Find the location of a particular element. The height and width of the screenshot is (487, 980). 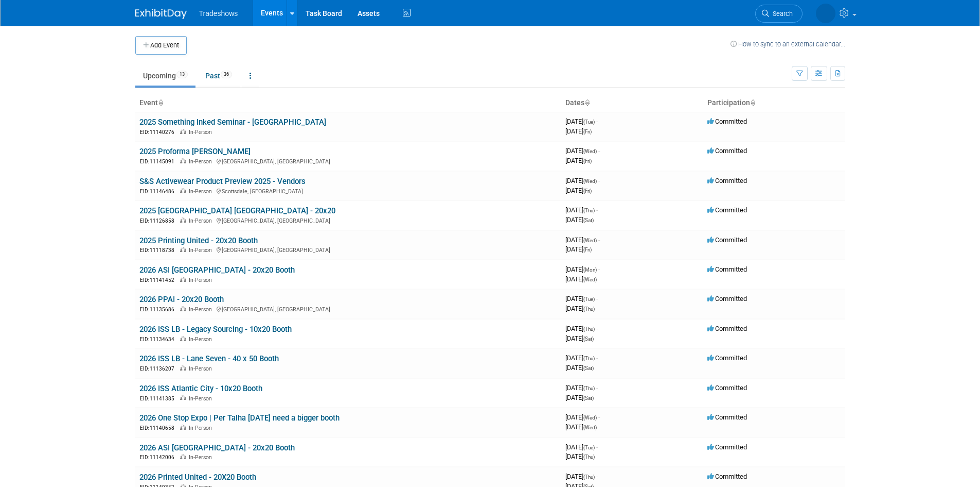

span: EID: 11118738 is located at coordinates (159, 250).